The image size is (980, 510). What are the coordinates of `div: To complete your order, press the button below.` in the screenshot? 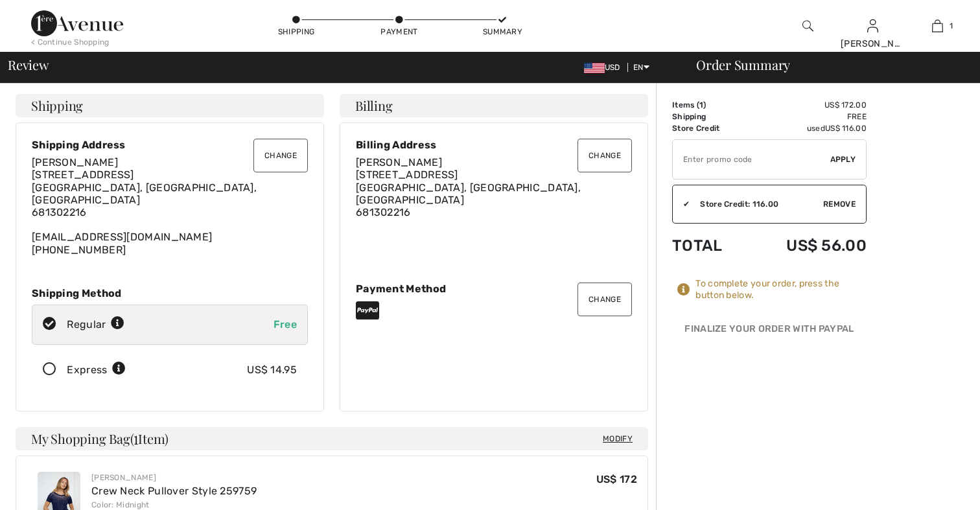 It's located at (781, 290).